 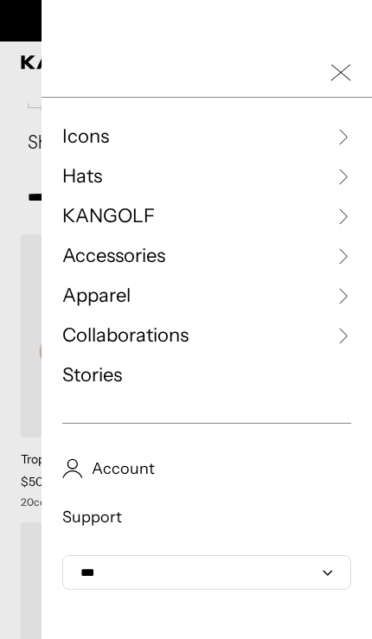 What do you see at coordinates (82, 176) in the screenshot?
I see `span: Hats` at bounding box center [82, 176].